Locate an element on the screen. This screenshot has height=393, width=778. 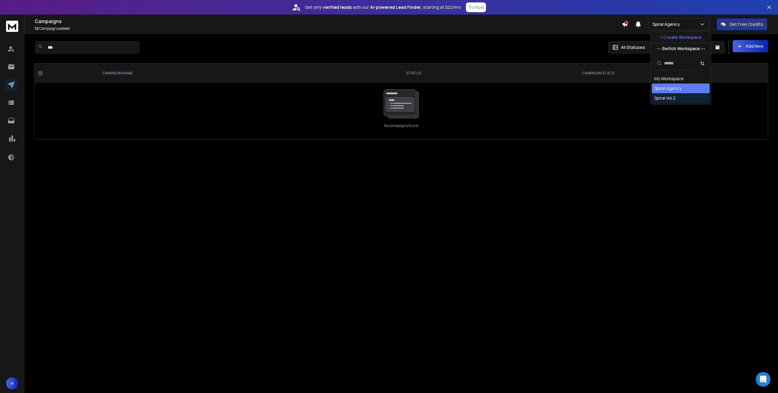
h1: Campaigns is located at coordinates (328, 21).